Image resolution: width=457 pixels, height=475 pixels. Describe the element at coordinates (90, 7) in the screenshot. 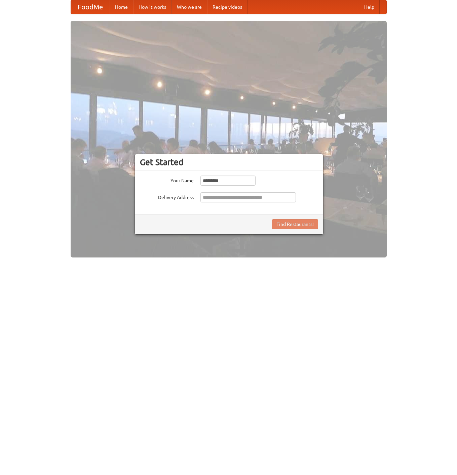

I see `a: FoodMe` at that location.